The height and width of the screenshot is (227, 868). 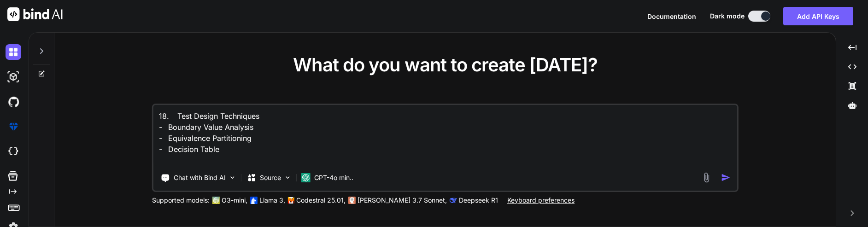 I want to click on img: Llama2, so click(x=254, y=200).